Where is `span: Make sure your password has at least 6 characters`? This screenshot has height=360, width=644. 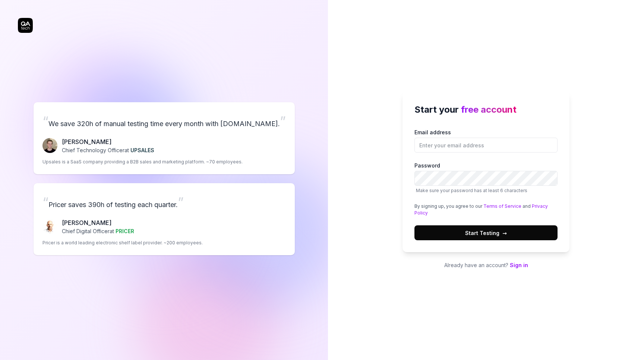 span: Make sure your password has at least 6 characters is located at coordinates (471, 190).